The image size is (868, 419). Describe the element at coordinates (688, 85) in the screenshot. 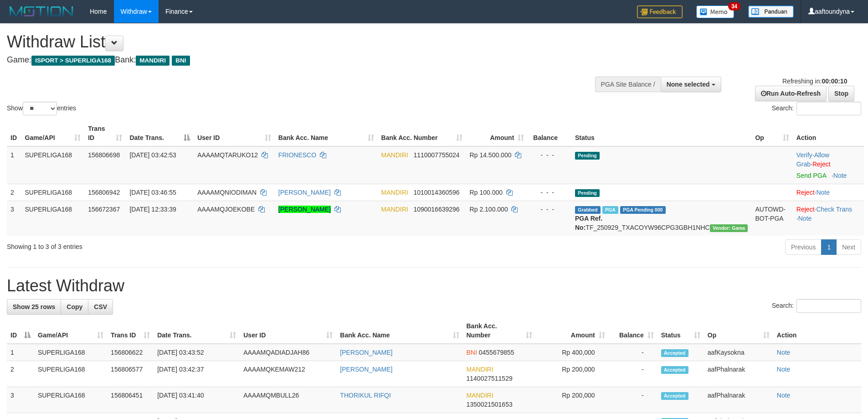

I see `span: None selected` at that location.